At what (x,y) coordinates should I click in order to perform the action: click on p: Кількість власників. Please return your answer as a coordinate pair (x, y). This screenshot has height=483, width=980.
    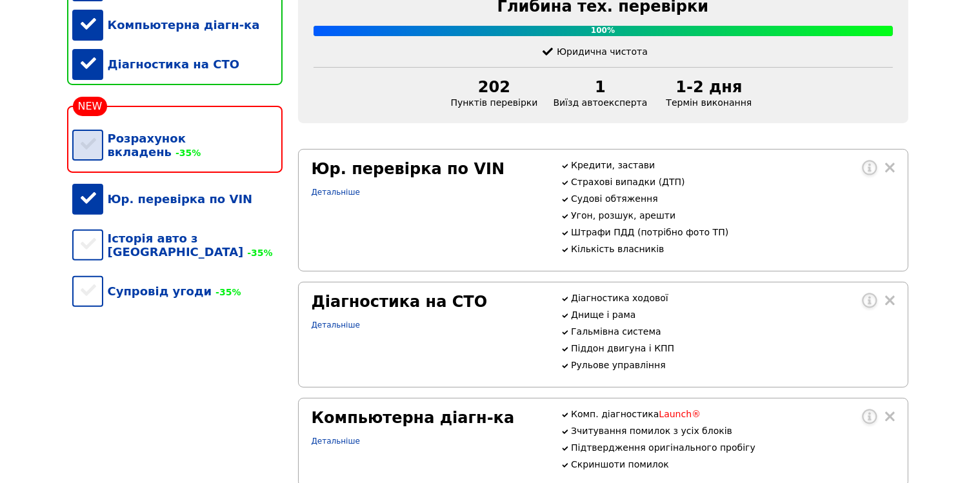
    Looking at the image, I should click on (733, 249).